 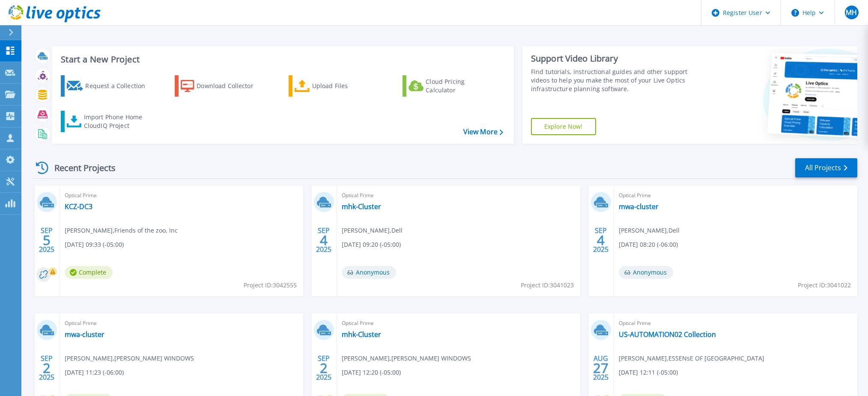 I want to click on div: Cloud Pricing Calculator, so click(x=460, y=86).